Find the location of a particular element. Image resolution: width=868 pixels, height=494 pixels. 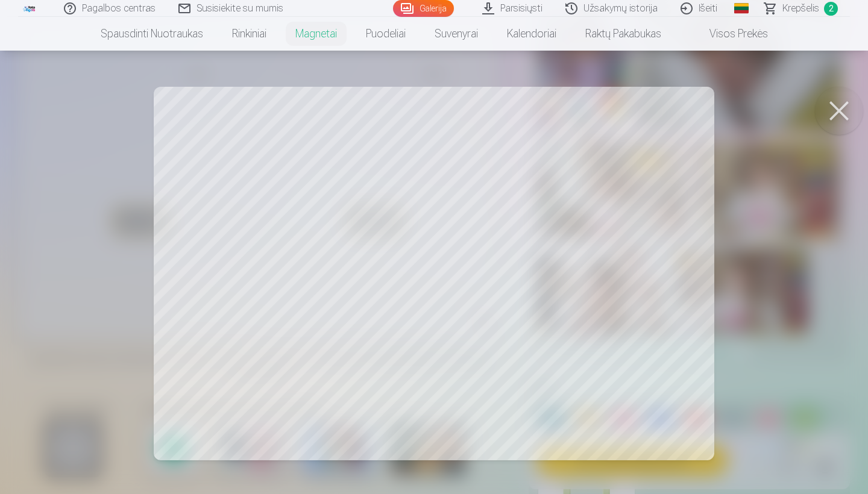

a: Kalendoriai is located at coordinates (532, 34).